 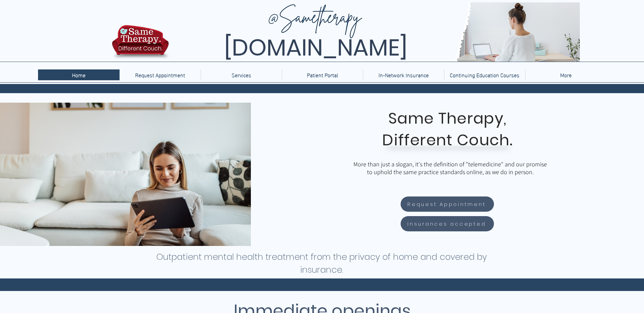 What do you see at coordinates (321, 264) in the screenshot?
I see `h1: Outpatient mental health treatment from the privacy of home and covered by insurance.` at bounding box center [321, 264].